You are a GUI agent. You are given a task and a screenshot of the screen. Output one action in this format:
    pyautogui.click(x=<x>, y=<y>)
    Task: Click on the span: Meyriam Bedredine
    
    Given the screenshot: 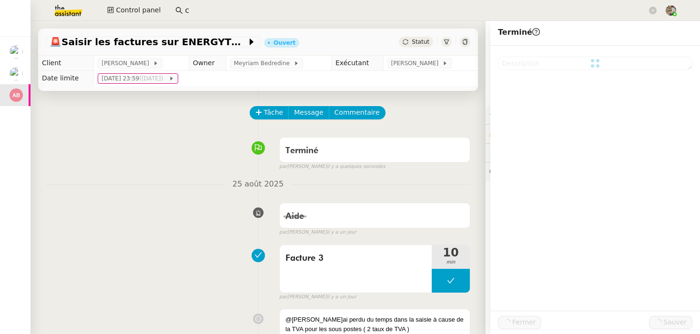 What is the action you would take?
    pyautogui.click(x=263, y=63)
    